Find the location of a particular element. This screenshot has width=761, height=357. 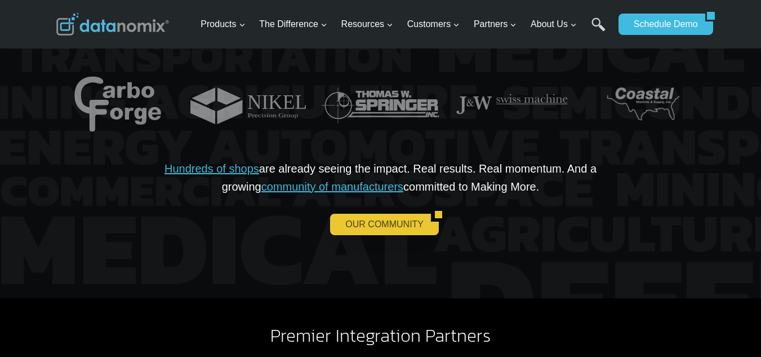

div: Chat Widget is located at coordinates (733, 329).